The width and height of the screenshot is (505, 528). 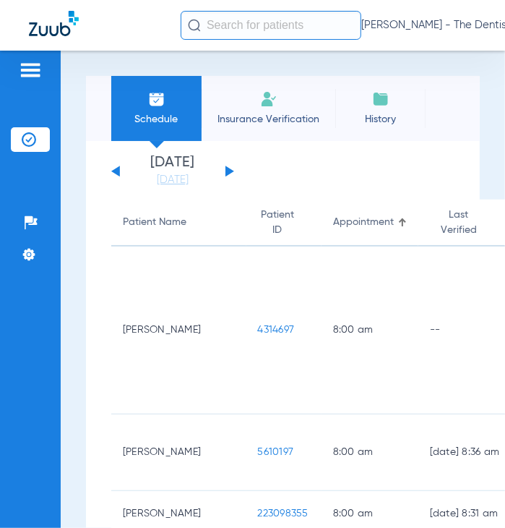 I want to click on img: Schedule, so click(x=157, y=99).